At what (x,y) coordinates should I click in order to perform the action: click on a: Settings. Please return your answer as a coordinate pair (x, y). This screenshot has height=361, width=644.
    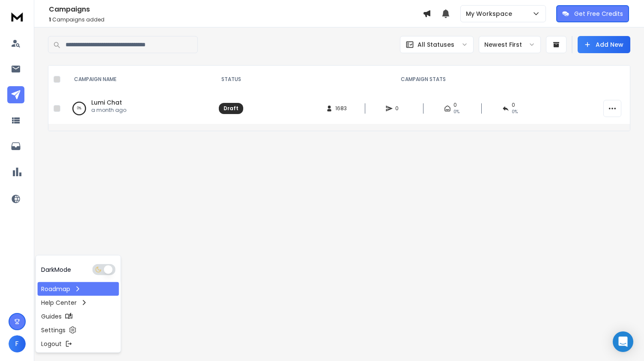
    Looking at the image, I should click on (78, 330).